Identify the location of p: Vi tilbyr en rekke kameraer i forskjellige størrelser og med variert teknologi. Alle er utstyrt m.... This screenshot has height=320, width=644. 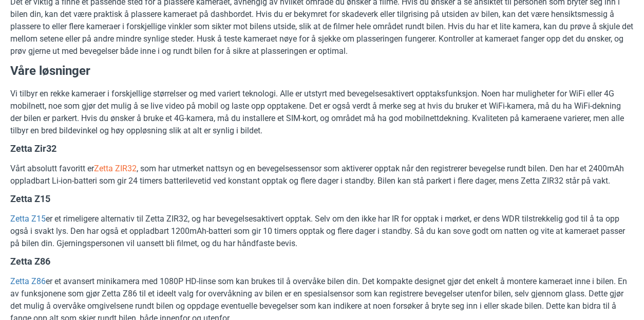
(322, 113).